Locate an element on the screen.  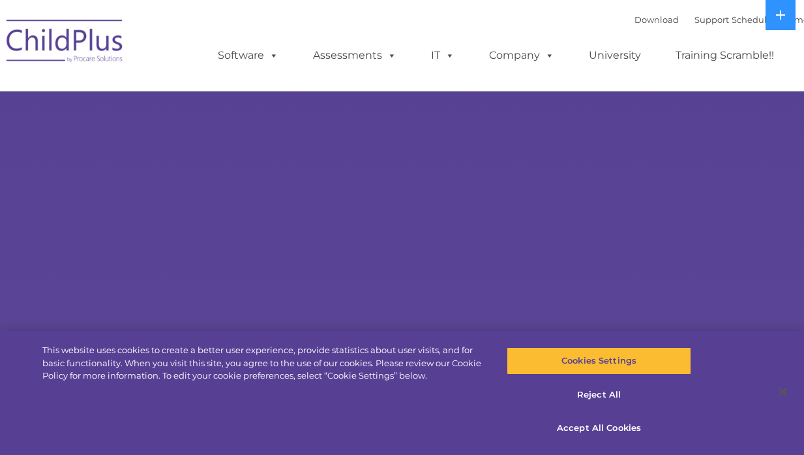
a: University is located at coordinates (615, 55).